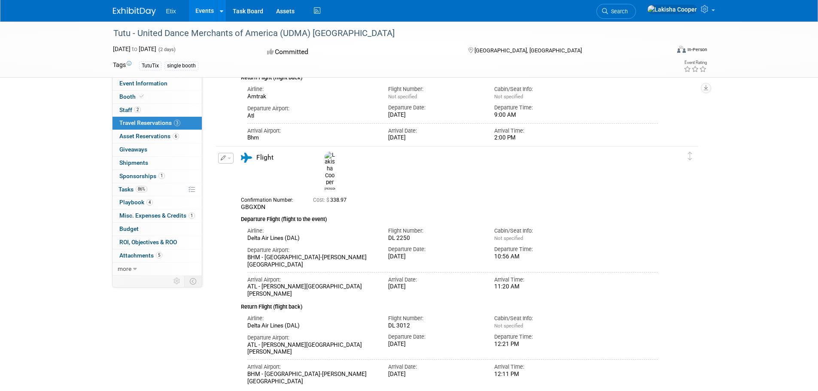 This screenshot has width=818, height=391. Describe the element at coordinates (541, 287) in the screenshot. I see `div: 11:20 AM` at that location.